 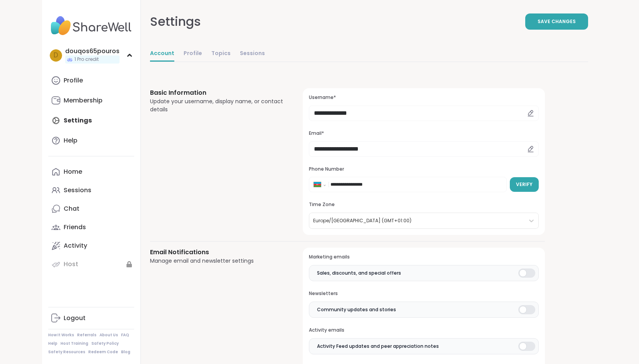 What do you see at coordinates (83, 101) in the screenshot?
I see `div: Membership` at bounding box center [83, 101].